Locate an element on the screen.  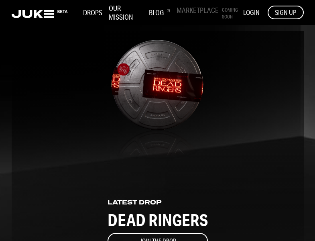
h3: Blog is located at coordinates (159, 12).